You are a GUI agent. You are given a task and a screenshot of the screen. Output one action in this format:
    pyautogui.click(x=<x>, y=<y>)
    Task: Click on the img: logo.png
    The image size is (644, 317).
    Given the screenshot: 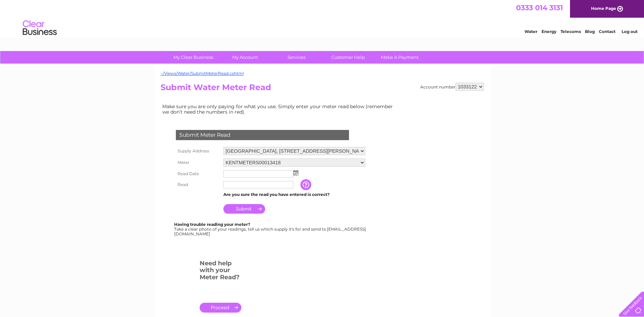 What is the action you would take?
    pyautogui.click(x=40, y=27)
    